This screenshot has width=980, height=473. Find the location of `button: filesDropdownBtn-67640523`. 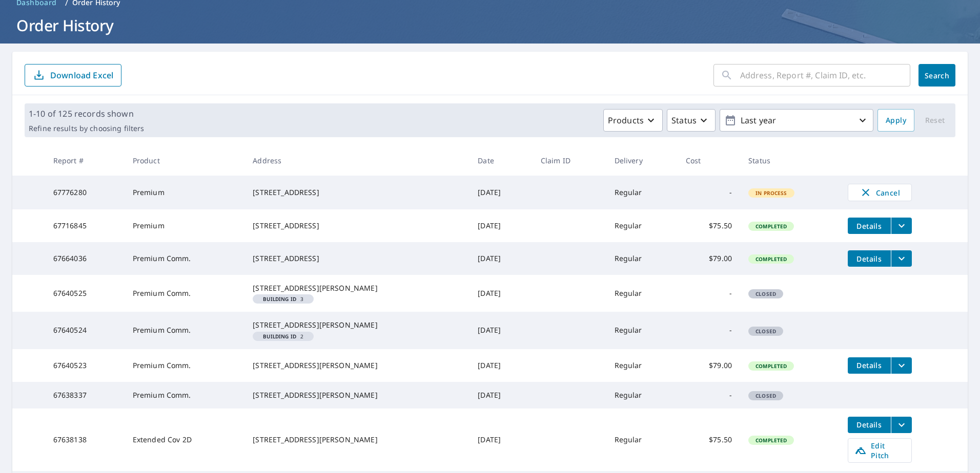

button: filesDropdownBtn-67640523 is located at coordinates (901, 365).